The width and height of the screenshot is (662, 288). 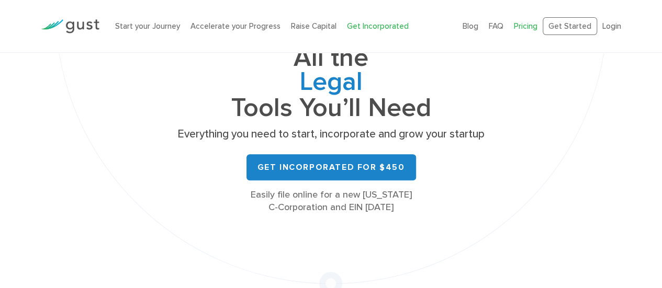 I want to click on a: Blog, so click(x=470, y=26).